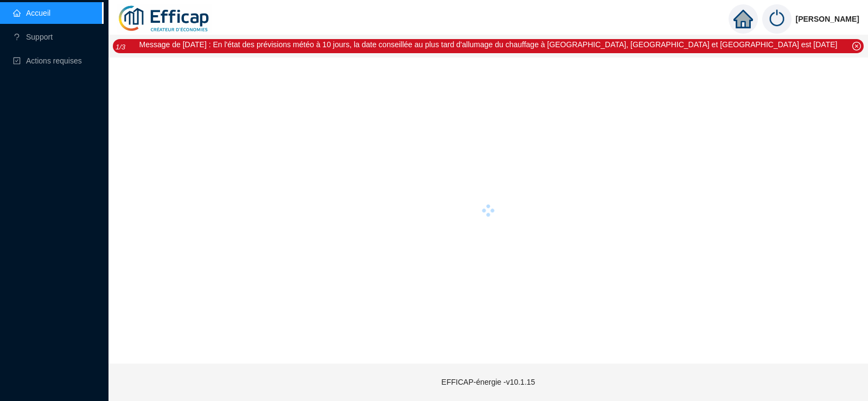 The width and height of the screenshot is (868, 401). What do you see at coordinates (53, 61) in the screenshot?
I see `span: Actions requises` at bounding box center [53, 61].